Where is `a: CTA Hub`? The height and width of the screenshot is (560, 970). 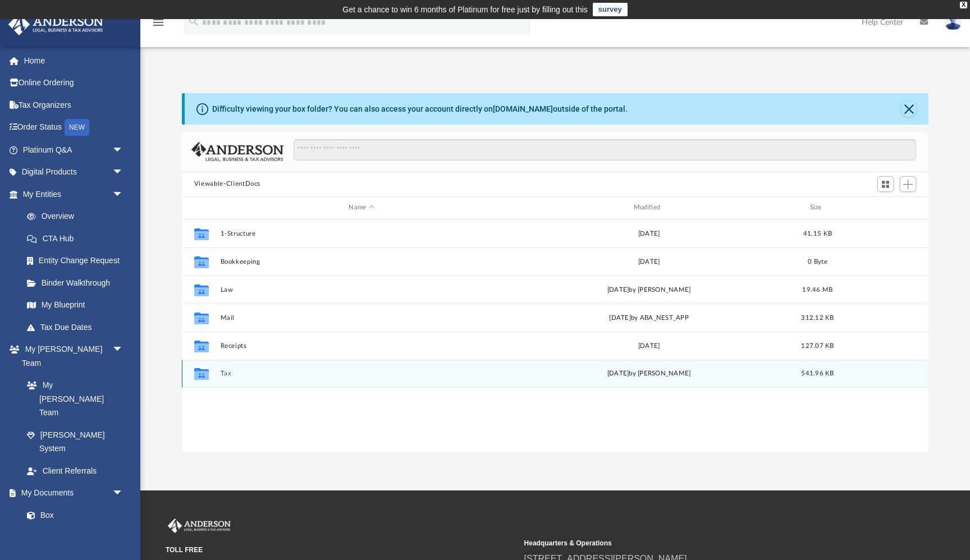 a: CTA Hub is located at coordinates (78, 238).